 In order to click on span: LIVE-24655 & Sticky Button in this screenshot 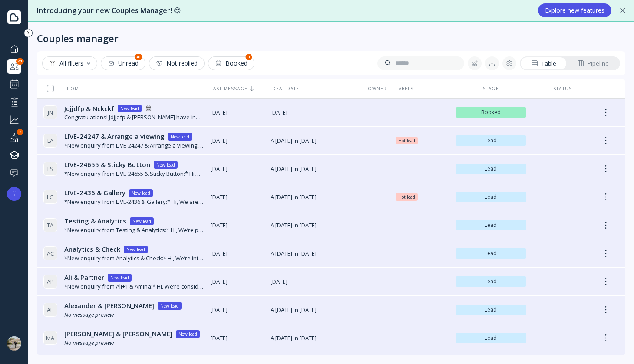, I will do `click(107, 164)`.